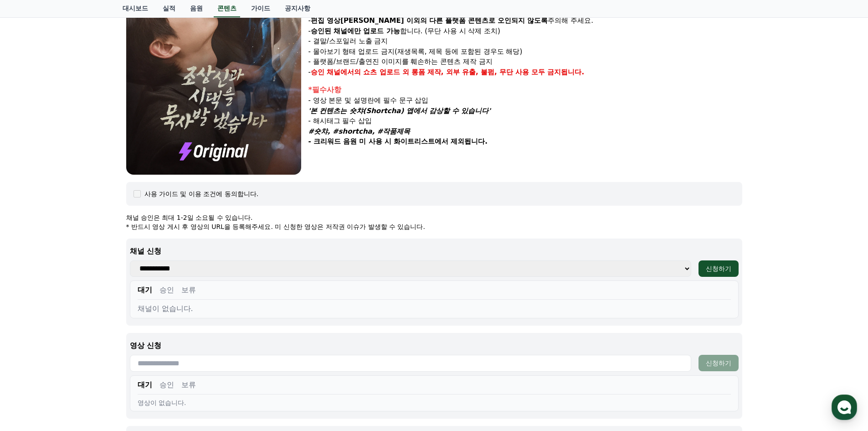 The image size is (868, 431). I want to click on strong: 승인 채널에서의 쇼츠 업로드 외, so click(360, 72).